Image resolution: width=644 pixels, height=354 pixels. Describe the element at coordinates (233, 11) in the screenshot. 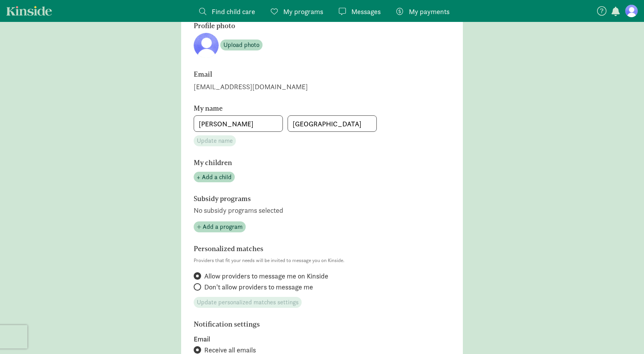

I see `span: Find child care` at that location.